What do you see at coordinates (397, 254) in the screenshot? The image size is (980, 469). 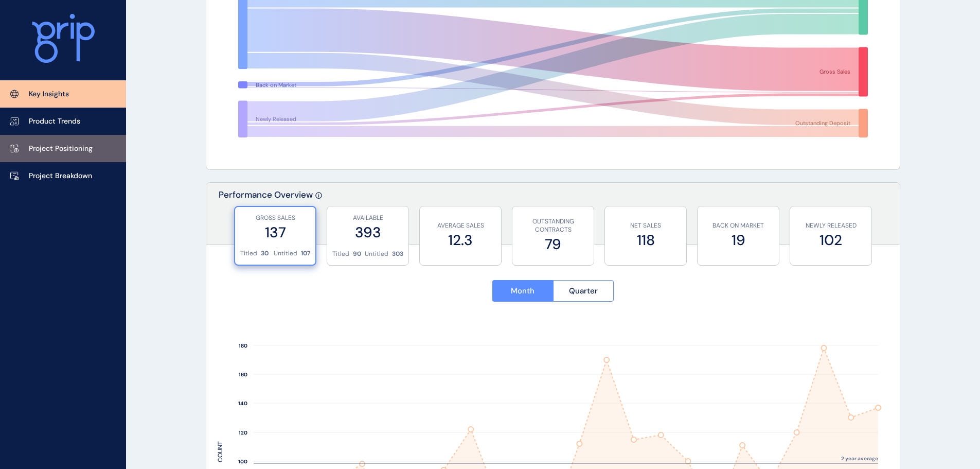 I see `p: 303` at bounding box center [397, 254].